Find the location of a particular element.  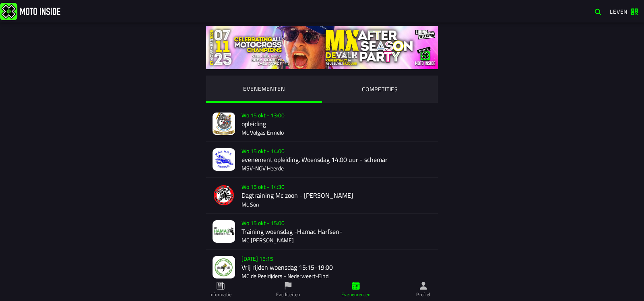

font: Faciliteiten is located at coordinates (288, 295).